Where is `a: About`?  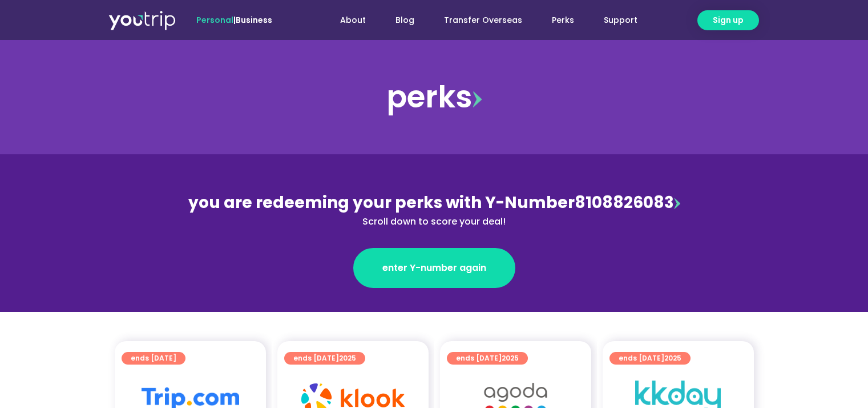 a: About is located at coordinates (353, 20).